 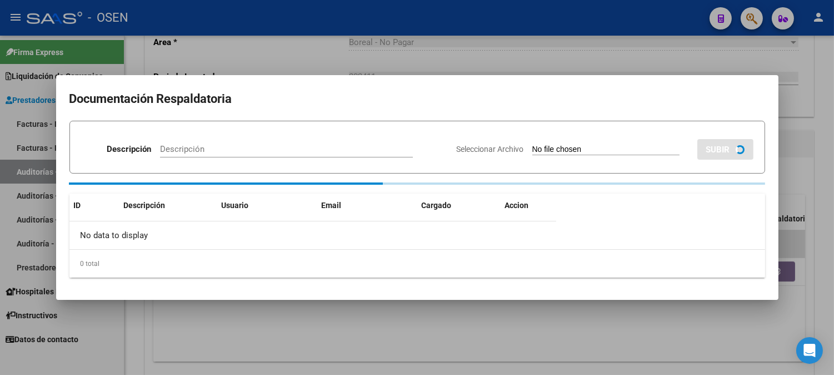 What do you see at coordinates (313, 235) in the screenshot?
I see `div: No data to display` at bounding box center [313, 235].